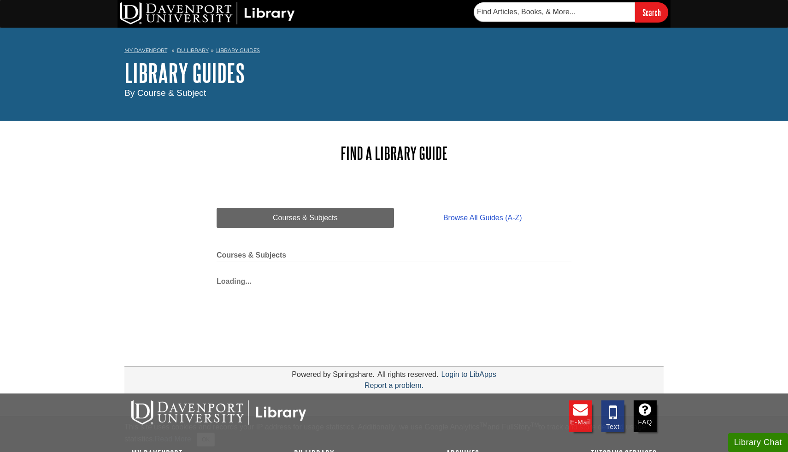  I want to click on a: E-mail, so click(581, 416).